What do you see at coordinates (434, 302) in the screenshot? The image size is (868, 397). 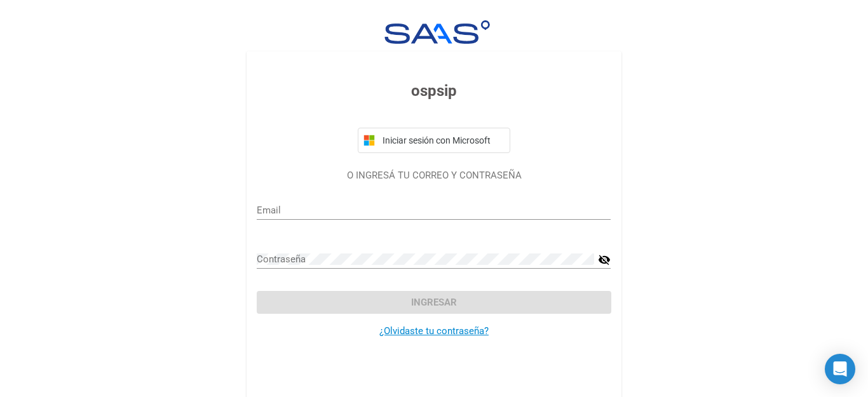 I see `span: Ingresar` at bounding box center [434, 302].